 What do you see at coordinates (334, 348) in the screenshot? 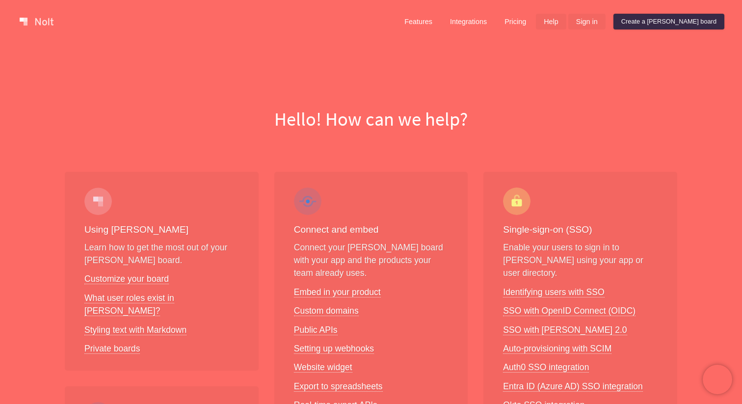
I see `a: Setting up webhooks` at bounding box center [334, 348].